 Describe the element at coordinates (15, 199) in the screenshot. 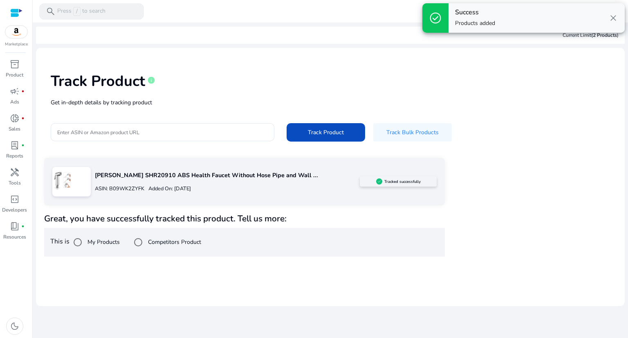

I see `span: code_blocks` at that location.